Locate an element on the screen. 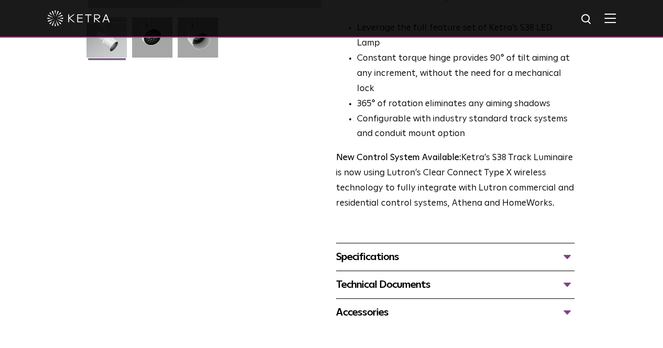 This screenshot has height=348, width=663. div: Accessories is located at coordinates (455, 313).